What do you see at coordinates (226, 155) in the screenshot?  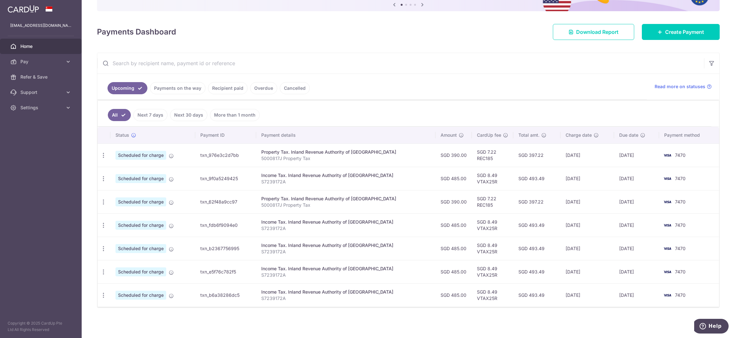 I see `td: txn_976e3c2d7bb` at bounding box center [226, 155].